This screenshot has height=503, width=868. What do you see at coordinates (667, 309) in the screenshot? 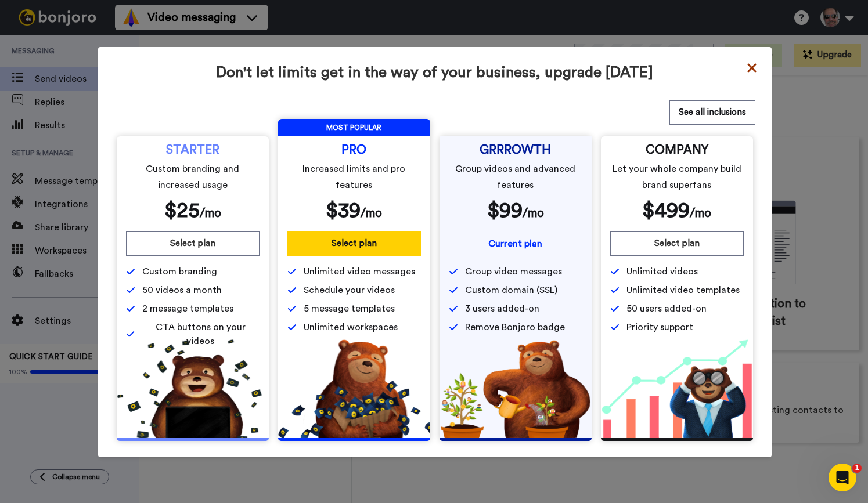
I see `span: 50 users added-on` at bounding box center [667, 309].